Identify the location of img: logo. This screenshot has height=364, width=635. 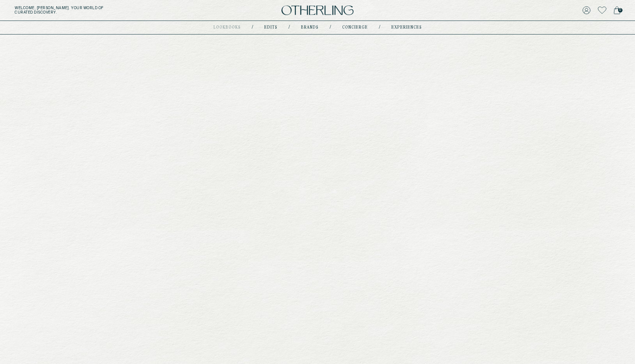
(318, 10).